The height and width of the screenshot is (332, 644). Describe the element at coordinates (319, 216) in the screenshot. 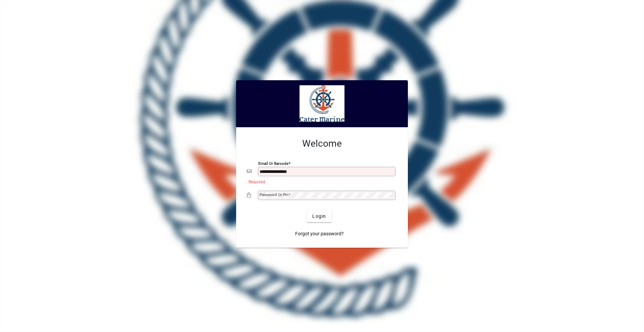

I see `button: Login` at that location.